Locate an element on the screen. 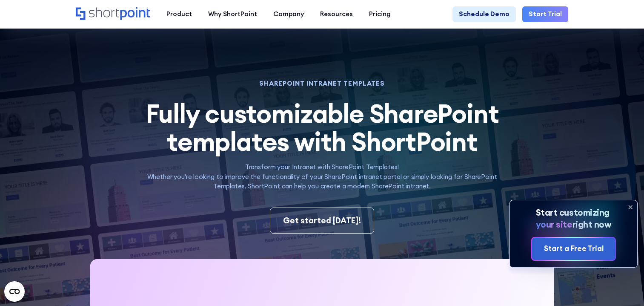 The width and height of the screenshot is (644, 306). a: Schedule Demo is located at coordinates (484, 15).